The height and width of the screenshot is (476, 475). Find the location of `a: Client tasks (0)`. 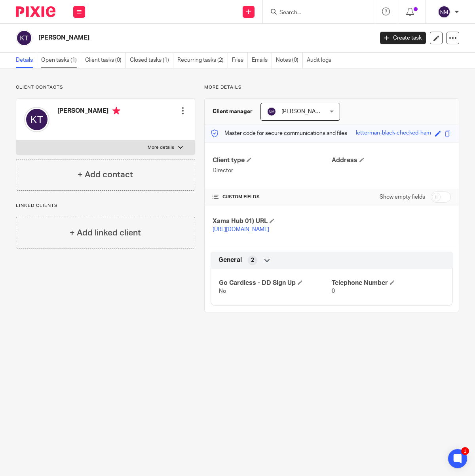

a: Client tasks (0) is located at coordinates (105, 60).